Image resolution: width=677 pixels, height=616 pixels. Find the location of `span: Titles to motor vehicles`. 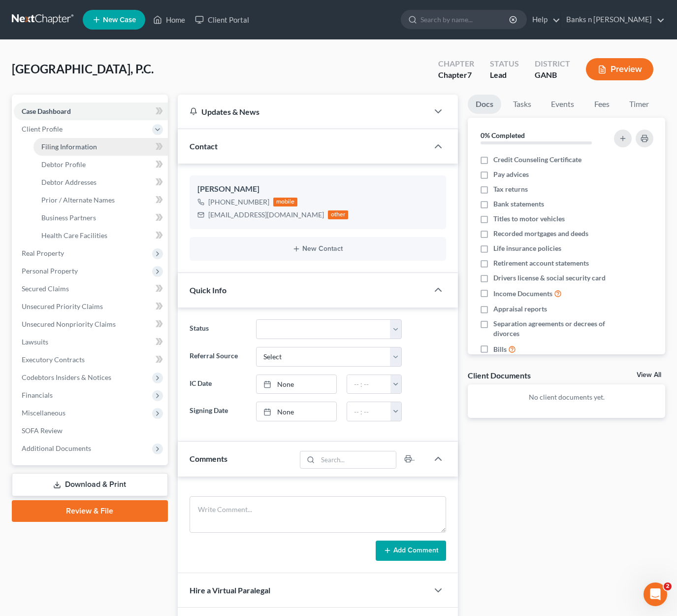

span: Titles to motor vehicles is located at coordinates (528, 219).